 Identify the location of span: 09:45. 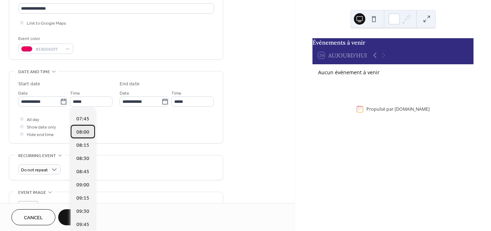
(83, 225).